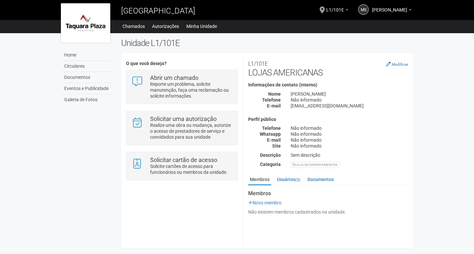 The height and width of the screenshot is (254, 474). What do you see at coordinates (265, 203) in the screenshot?
I see `a: Novo membro` at bounding box center [265, 203].